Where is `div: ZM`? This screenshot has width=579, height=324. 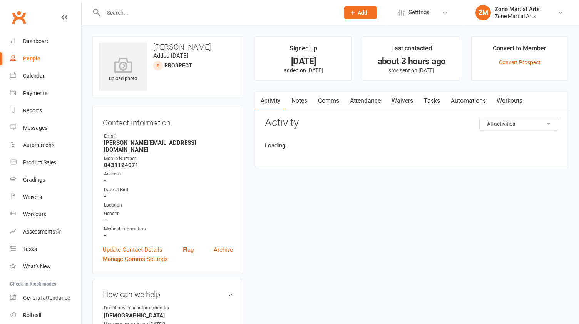
div: ZM is located at coordinates (483, 13).